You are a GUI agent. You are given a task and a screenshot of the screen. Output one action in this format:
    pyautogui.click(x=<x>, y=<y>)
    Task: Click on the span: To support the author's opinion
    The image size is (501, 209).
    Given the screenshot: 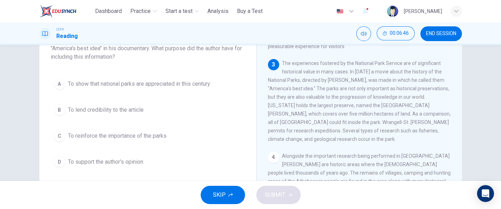 What is the action you would take?
    pyautogui.click(x=106, y=162)
    